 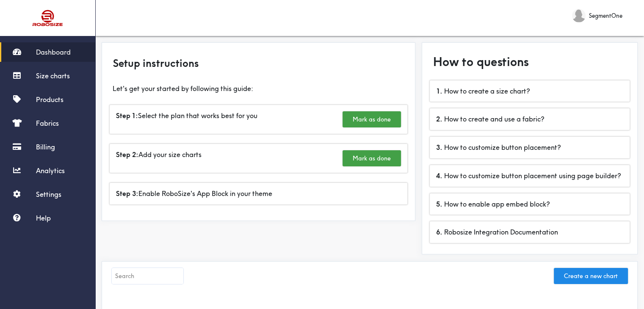 What do you see at coordinates (53, 76) in the screenshot?
I see `span: Size charts` at bounding box center [53, 76].